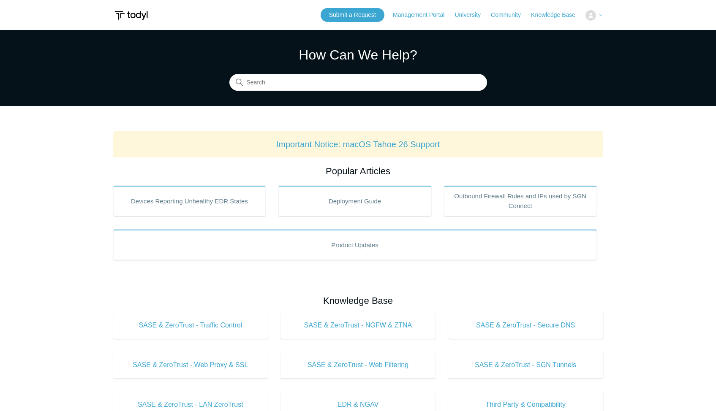 Image resolution: width=716 pixels, height=411 pixels. What do you see at coordinates (190, 326) in the screenshot?
I see `span: SASE & ZeroTrust - Traffic Control` at bounding box center [190, 326].